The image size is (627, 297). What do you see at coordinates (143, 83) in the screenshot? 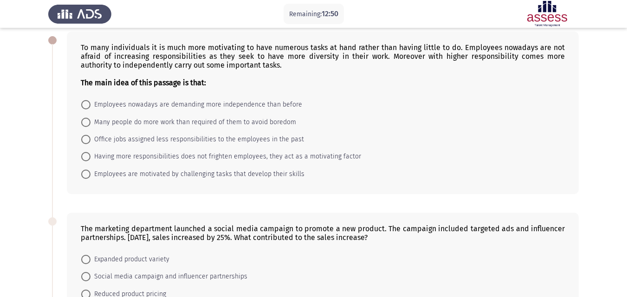
I see `b: The main idea of this passage is that:` at bounding box center [143, 83].